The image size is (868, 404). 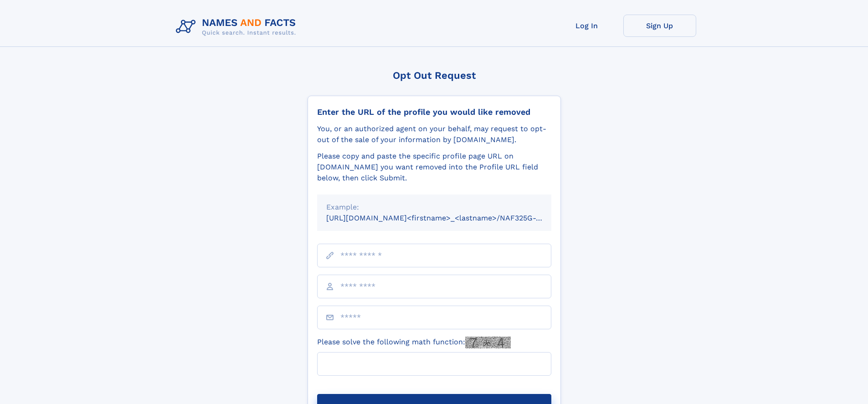 What do you see at coordinates (434, 75) in the screenshot?
I see `div: Opt Out Request` at bounding box center [434, 75].